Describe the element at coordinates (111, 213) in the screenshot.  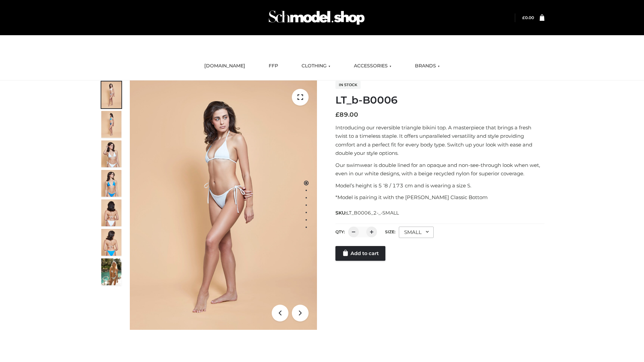
I see `img: ArielClassicBikiniTop_CloudNine_AzureSky_OW114ECO_7-scaled.jpg` at that location.